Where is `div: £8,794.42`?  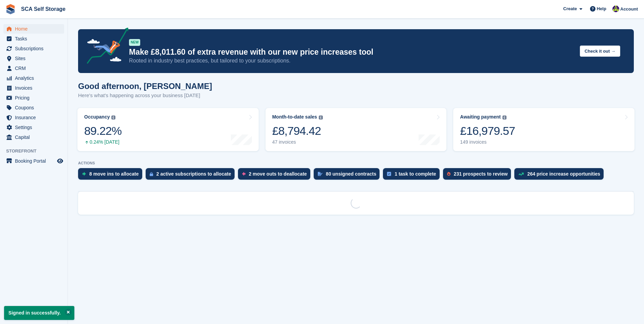
div: £8,794.42 is located at coordinates (298, 130).